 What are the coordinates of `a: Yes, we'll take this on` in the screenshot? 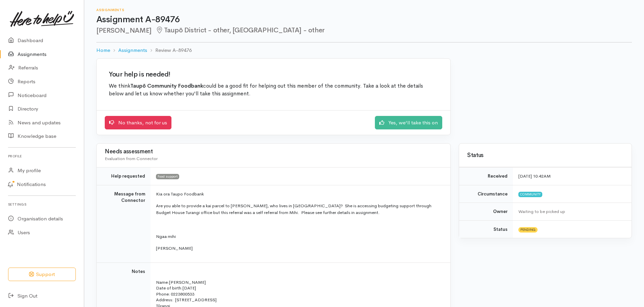 It's located at (409, 123).